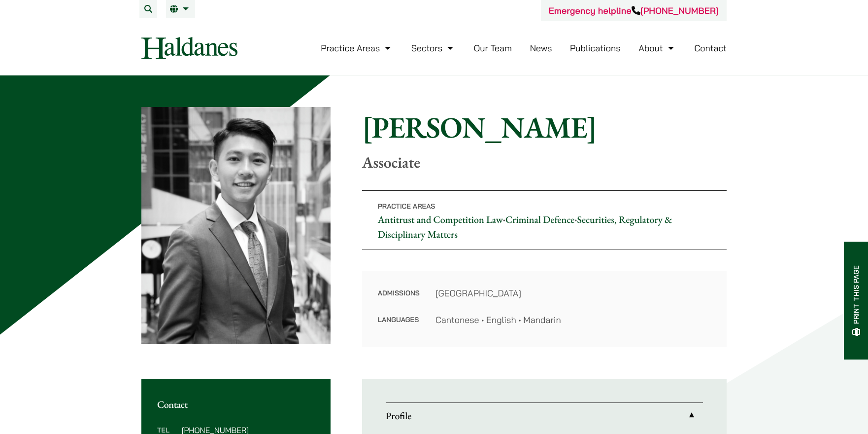 The image size is (868, 434). Describe the element at coordinates (180, 9) in the screenshot. I see `a: EN` at that location.